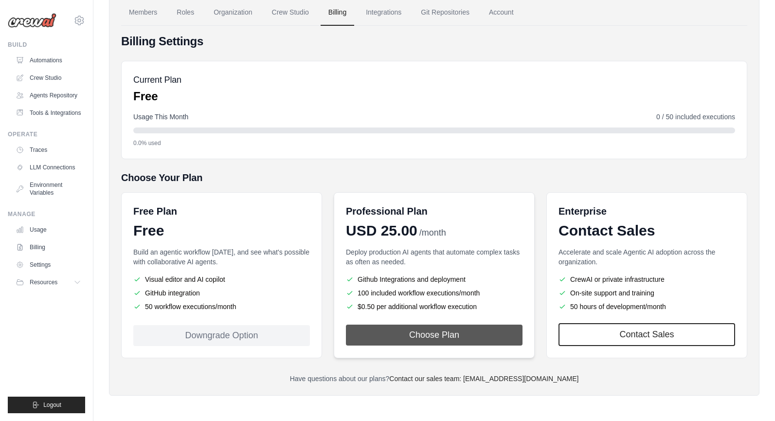  What do you see at coordinates (46, 45) in the screenshot?
I see `div: Build` at bounding box center [46, 45].